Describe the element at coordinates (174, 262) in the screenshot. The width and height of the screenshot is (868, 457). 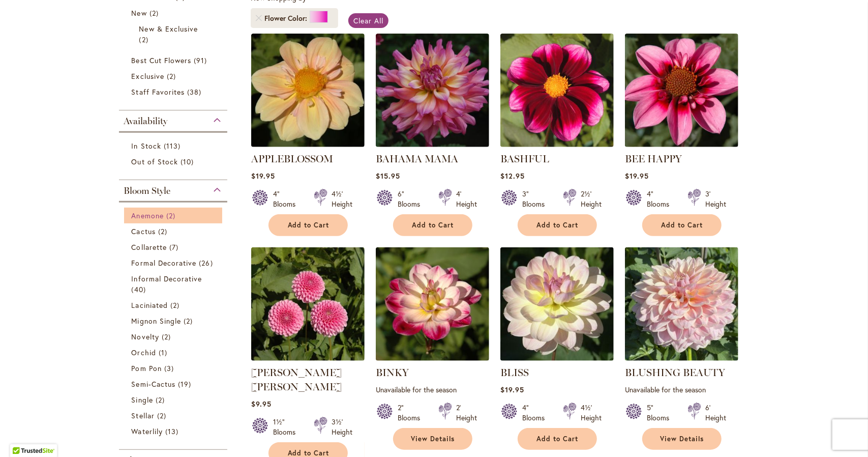
I see `a: Formal Decorative 26` at that location.